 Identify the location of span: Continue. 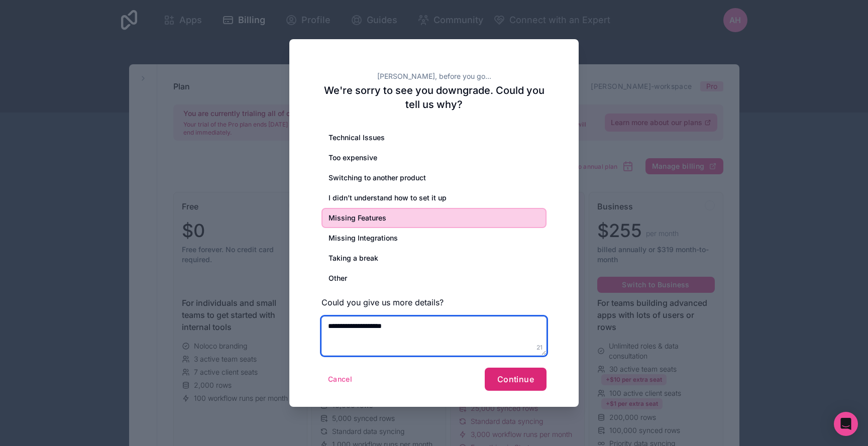
(515, 379).